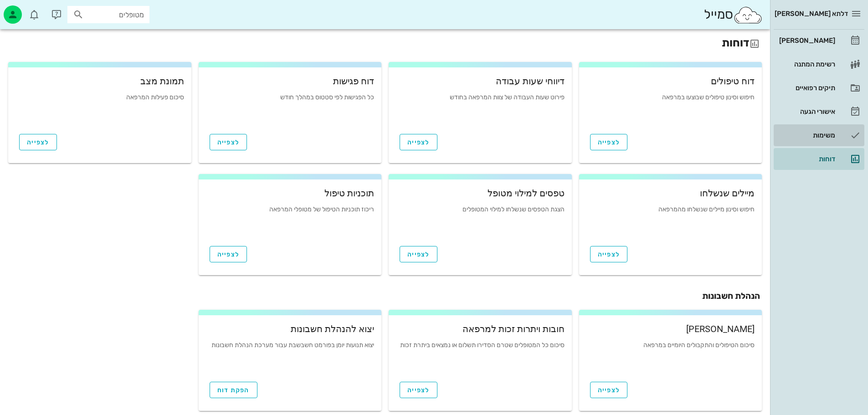 The width and height of the screenshot is (868, 415). What do you see at coordinates (290, 108) in the screenshot?
I see `div: כל הפגישות לפי סטטוס במהלך חודש` at bounding box center [290, 108].